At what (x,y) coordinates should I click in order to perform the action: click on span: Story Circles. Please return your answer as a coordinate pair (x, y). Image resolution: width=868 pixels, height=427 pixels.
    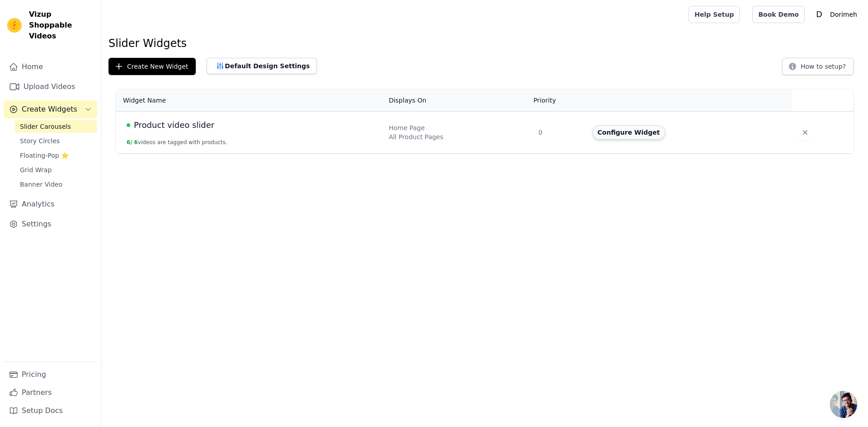
    Looking at the image, I should click on (40, 141).